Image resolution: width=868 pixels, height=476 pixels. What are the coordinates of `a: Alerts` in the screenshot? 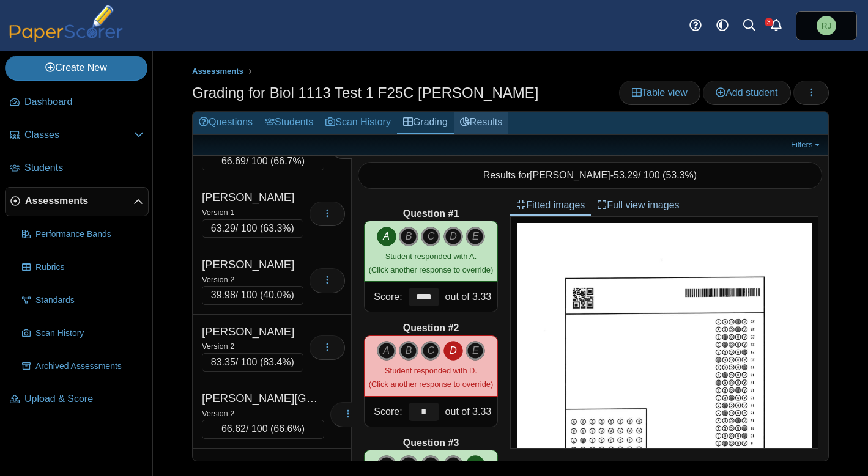 It's located at (776, 26).